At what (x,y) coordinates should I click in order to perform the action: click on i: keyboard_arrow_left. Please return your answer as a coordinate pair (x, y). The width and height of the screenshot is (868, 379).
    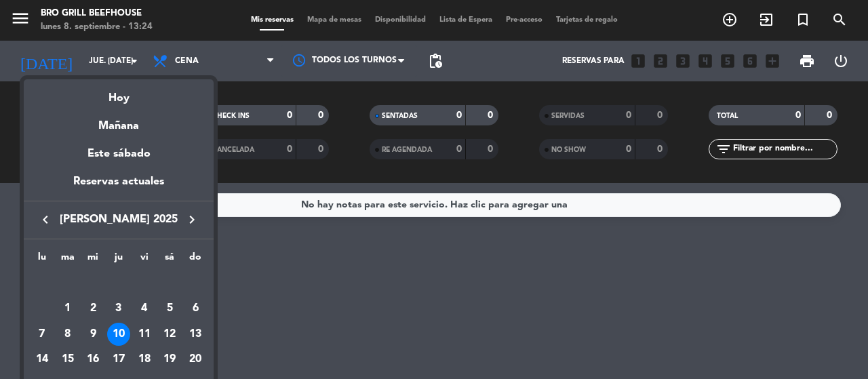
    Looking at the image, I should click on (46, 220).